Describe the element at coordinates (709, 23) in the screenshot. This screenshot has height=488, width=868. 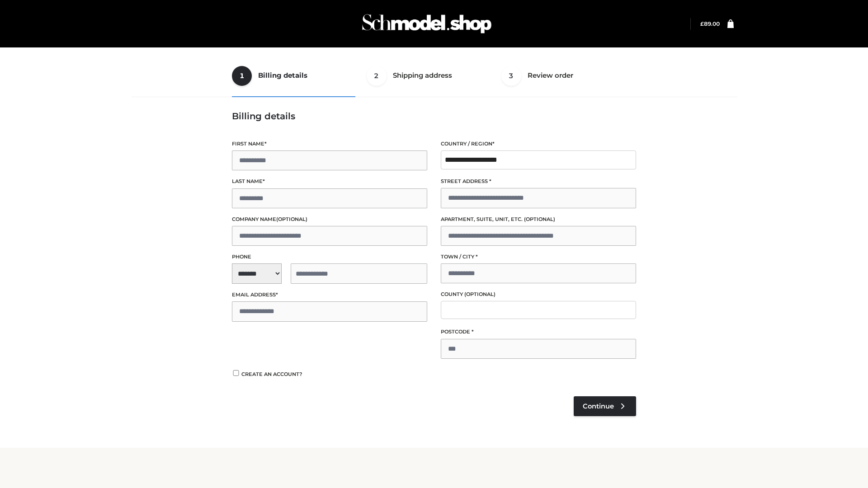
I see `a: £89.00` at that location.